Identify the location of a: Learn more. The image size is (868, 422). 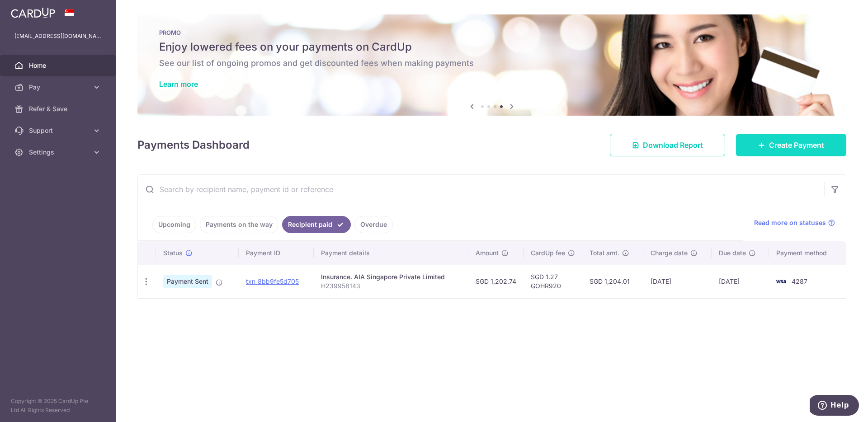
(178, 84).